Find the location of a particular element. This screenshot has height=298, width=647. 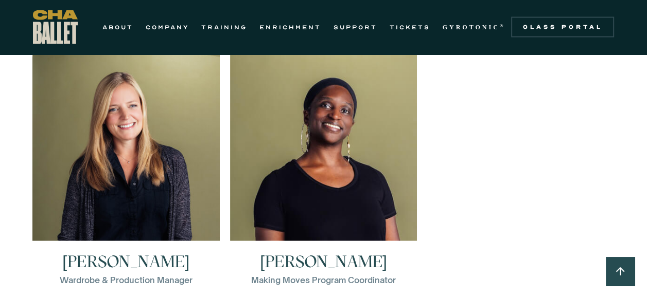

strong: GYROTONIC is located at coordinates (471, 27).